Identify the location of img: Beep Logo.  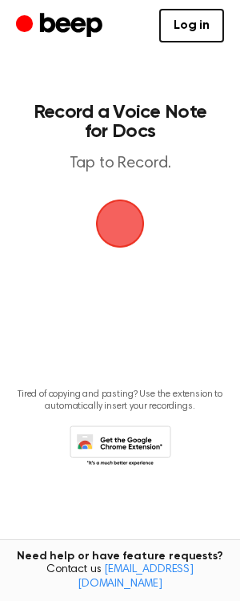
(120, 223).